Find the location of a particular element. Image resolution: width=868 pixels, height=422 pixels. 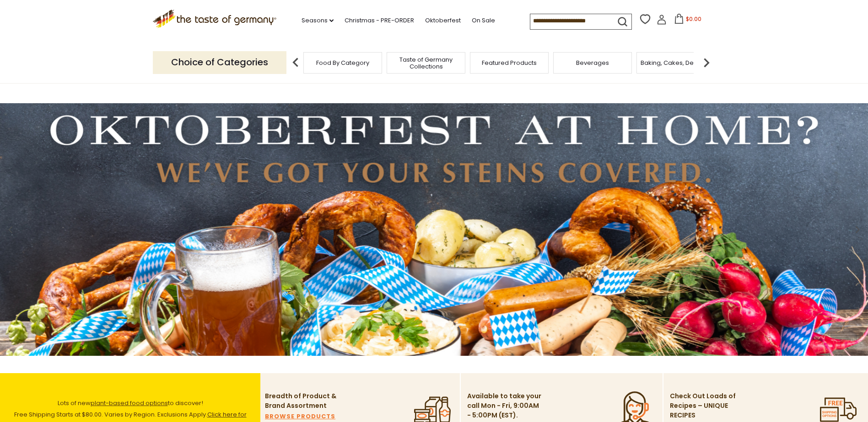

a: Oktoberfest is located at coordinates (443, 21).